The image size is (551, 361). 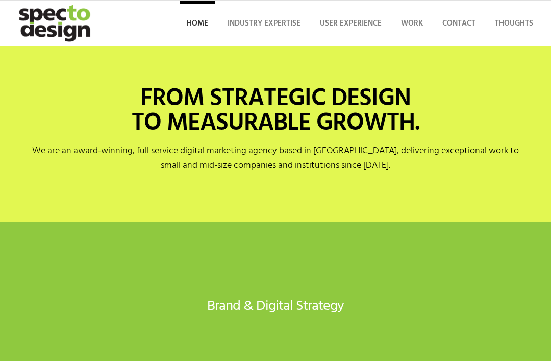 I want to click on a: Home, so click(x=197, y=23).